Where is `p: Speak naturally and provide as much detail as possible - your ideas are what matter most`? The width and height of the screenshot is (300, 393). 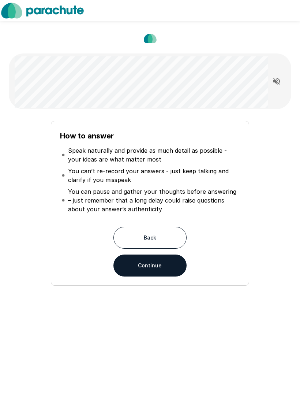
p: Speak naturally and provide as much detail as possible - your ideas are what matter most is located at coordinates (153, 155).